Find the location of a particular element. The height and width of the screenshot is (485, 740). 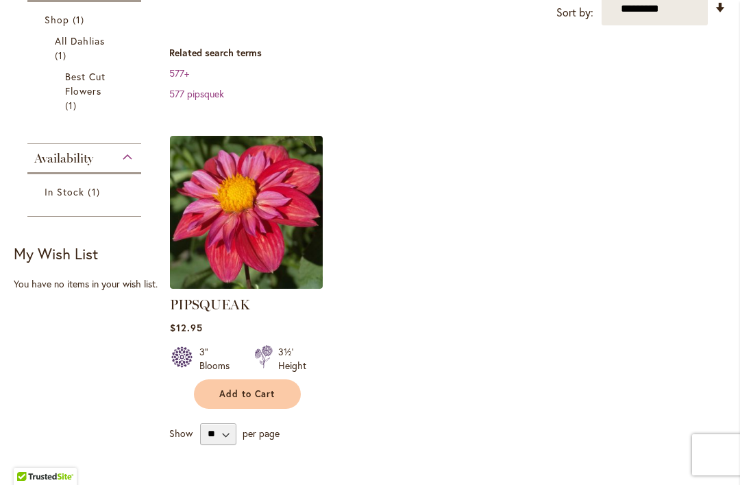

a: 577+ is located at coordinates (179, 73).